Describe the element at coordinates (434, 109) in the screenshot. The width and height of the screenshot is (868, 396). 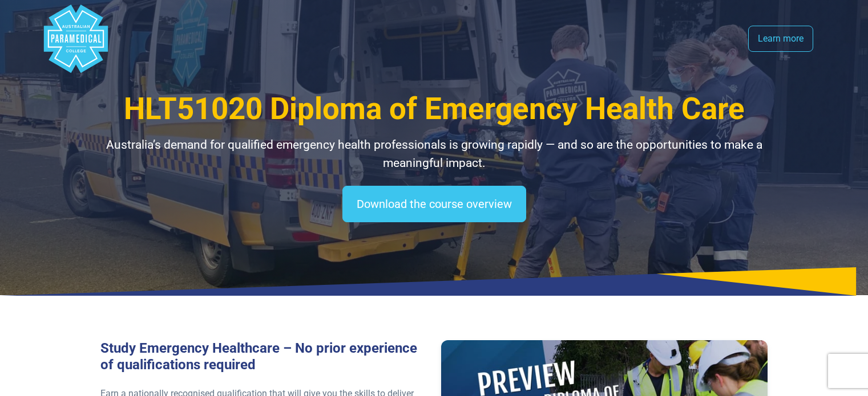
I see `span: HLT51020 Diploma of Emergency Health Care` at that location.